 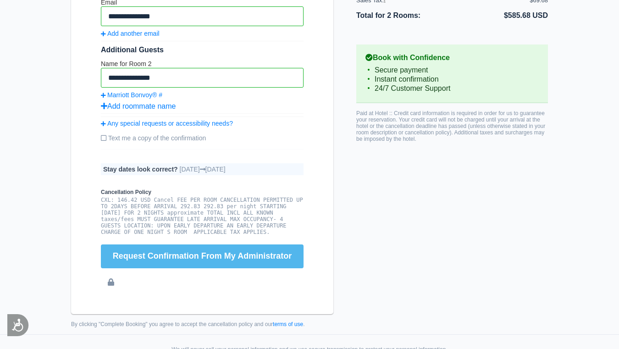 What do you see at coordinates (288, 324) in the screenshot?
I see `a: terms of use` at bounding box center [288, 324].